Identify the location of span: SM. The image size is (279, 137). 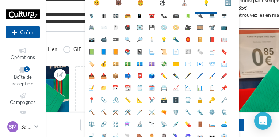
(13, 126).